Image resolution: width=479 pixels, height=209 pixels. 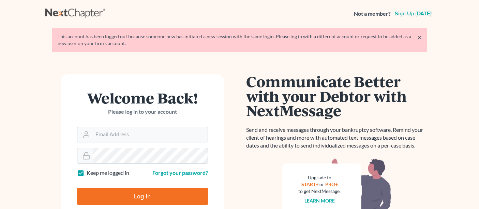 What do you see at coordinates (150, 134) in the screenshot?
I see `input: Email Address` at bounding box center [150, 134].